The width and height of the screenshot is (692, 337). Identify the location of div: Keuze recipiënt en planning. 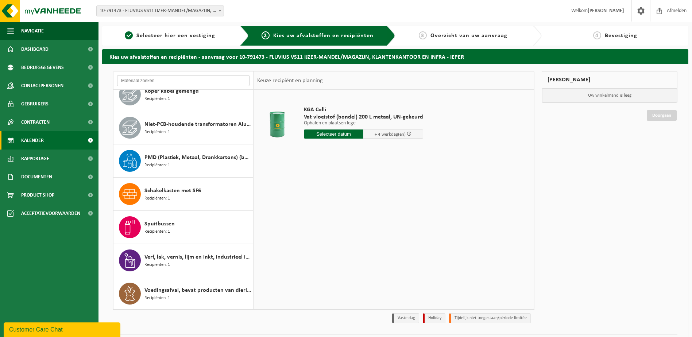
(290, 81).